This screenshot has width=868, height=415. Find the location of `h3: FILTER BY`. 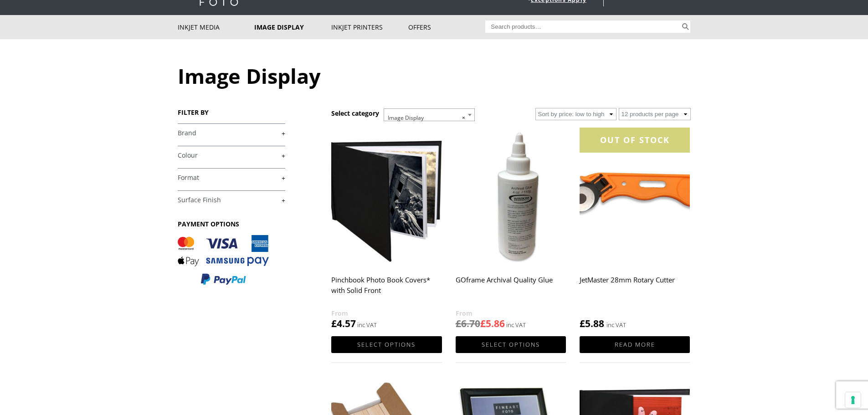

h3: FILTER BY is located at coordinates (232, 112).